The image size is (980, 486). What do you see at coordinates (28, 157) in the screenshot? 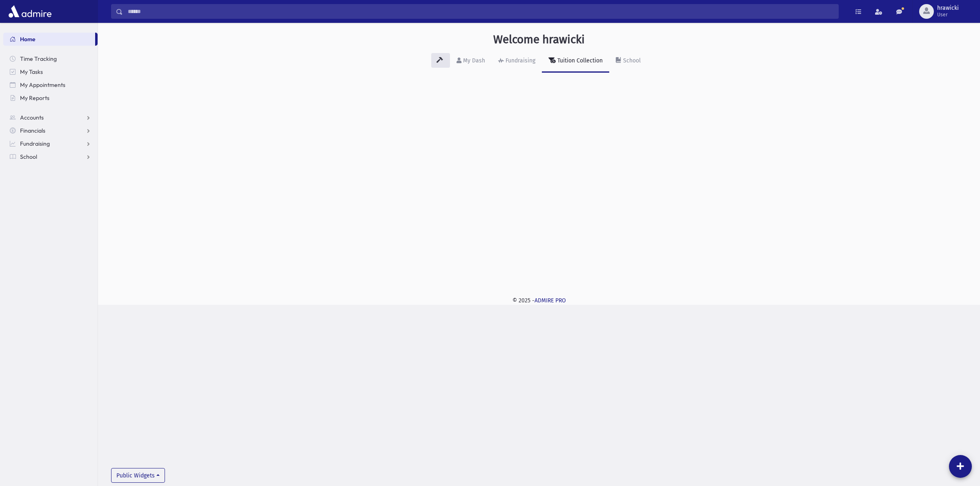
I see `span: School` at bounding box center [28, 157].